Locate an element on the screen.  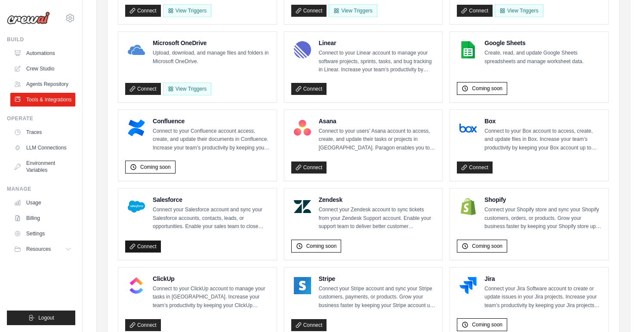
img: Google Sheets Logo is located at coordinates (468, 50).